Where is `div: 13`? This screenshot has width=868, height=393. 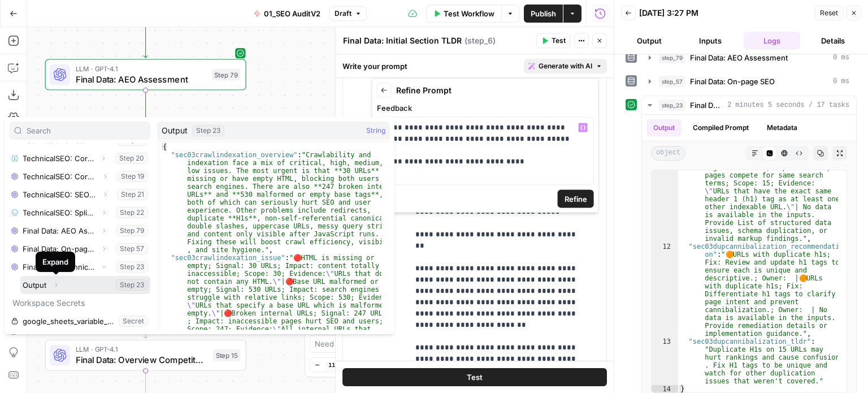 div: 13 is located at coordinates (665, 361).